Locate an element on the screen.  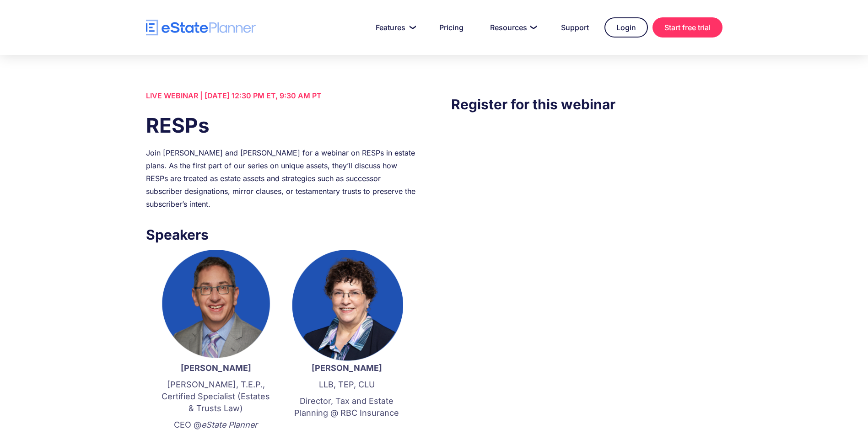
p: Director, Tax and Estate Planning @ RBC Insurance is located at coordinates (347, 407).